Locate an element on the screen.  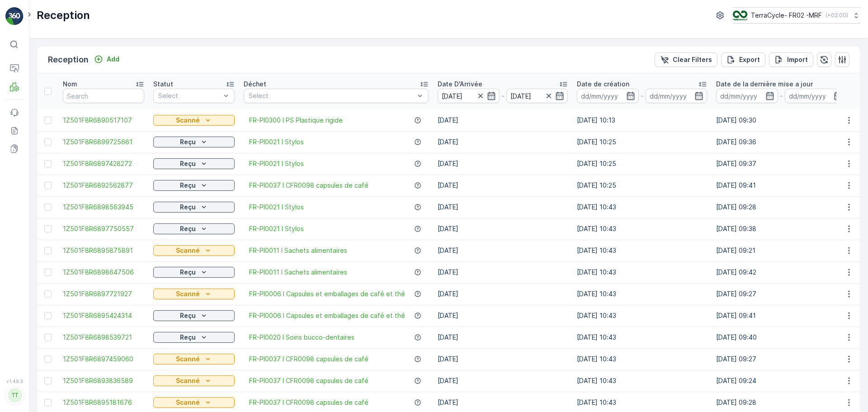
span: 1Z501F8R6895181676 is located at coordinates (104, 403).